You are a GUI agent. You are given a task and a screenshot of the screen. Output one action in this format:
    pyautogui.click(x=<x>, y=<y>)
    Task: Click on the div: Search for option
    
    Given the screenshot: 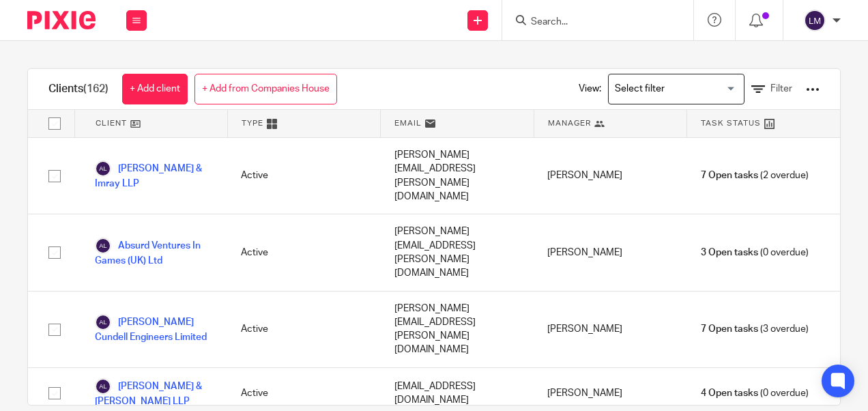 What is the action you would take?
    pyautogui.click(x=677, y=89)
    